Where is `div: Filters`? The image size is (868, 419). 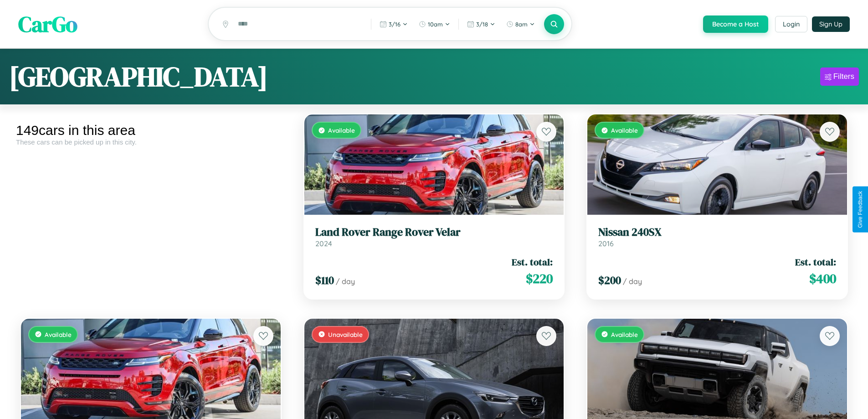
div: Filters is located at coordinates (844, 76).